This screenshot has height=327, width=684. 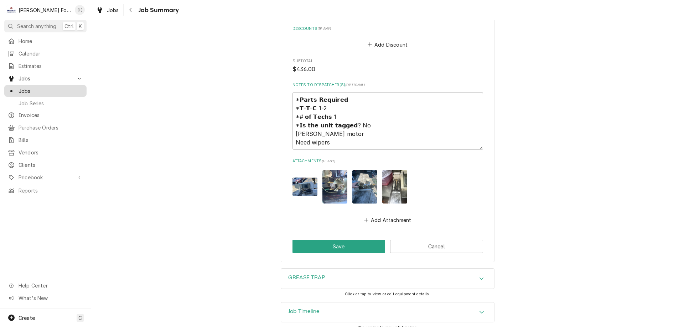 I want to click on div: Derek Testa (81)'s Avatar, so click(x=80, y=10).